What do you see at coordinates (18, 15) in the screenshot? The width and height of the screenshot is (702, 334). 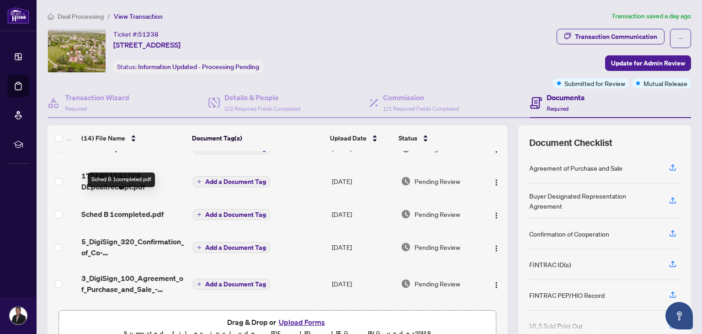 I see `img: logo` at bounding box center [18, 15].